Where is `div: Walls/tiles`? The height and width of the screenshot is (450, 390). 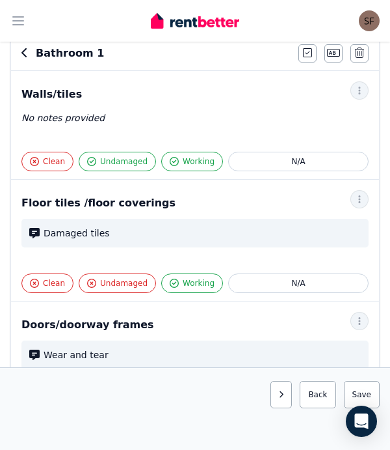
div: Walls/tiles is located at coordinates (195, 94).